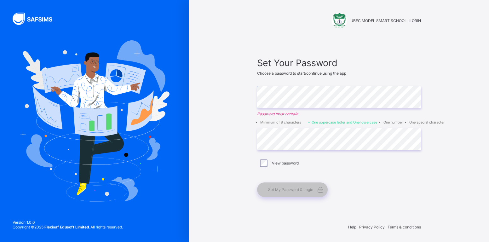 This screenshot has width=489, height=242. Describe the element at coordinates (68, 227) in the screenshot. I see `span: Copyright © 2025 All rights reserved.` at that location.